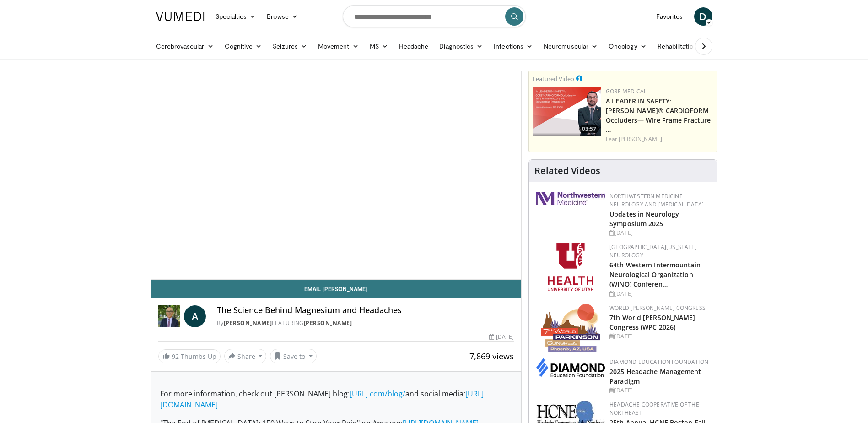 The width and height of the screenshot is (868, 423). What do you see at coordinates (245, 356) in the screenshot?
I see `button: Share` at bounding box center [245, 356].